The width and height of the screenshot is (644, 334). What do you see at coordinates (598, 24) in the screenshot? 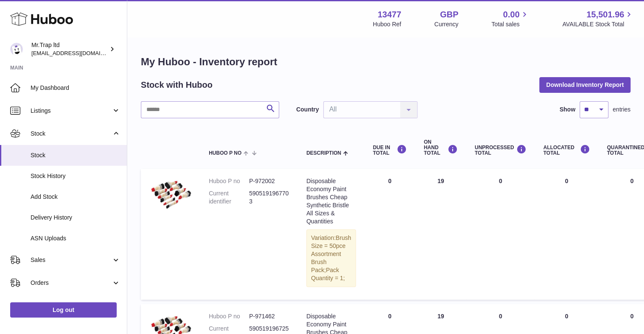
I see `span: AVAILABLE Stock Total` at bounding box center [598, 24].